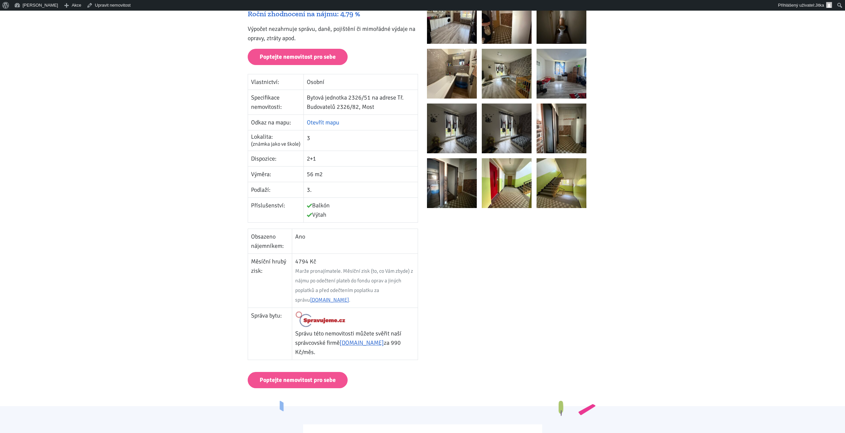  Describe the element at coordinates (361, 140) in the screenshot. I see `td: 3` at that location.